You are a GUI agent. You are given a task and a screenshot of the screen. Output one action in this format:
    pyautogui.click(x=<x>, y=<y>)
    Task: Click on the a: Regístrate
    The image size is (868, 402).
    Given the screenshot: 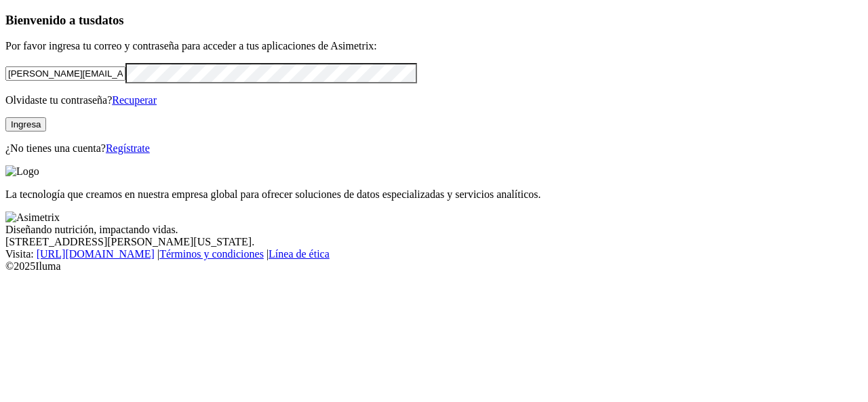 What is the action you would take?
    pyautogui.click(x=127, y=148)
    